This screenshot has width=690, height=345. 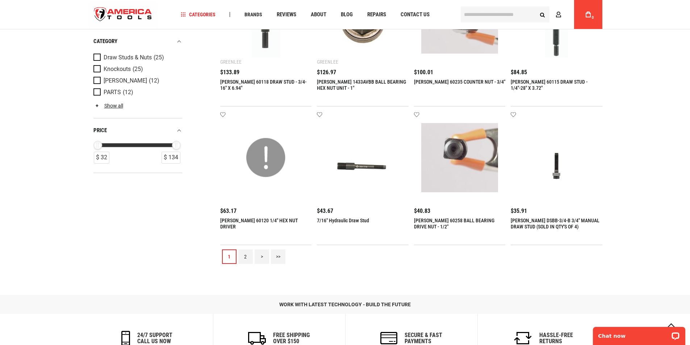 What do you see at coordinates (343, 221) in the screenshot?
I see `a: 7/16" Hydraulic Draw Stud` at bounding box center [343, 221].